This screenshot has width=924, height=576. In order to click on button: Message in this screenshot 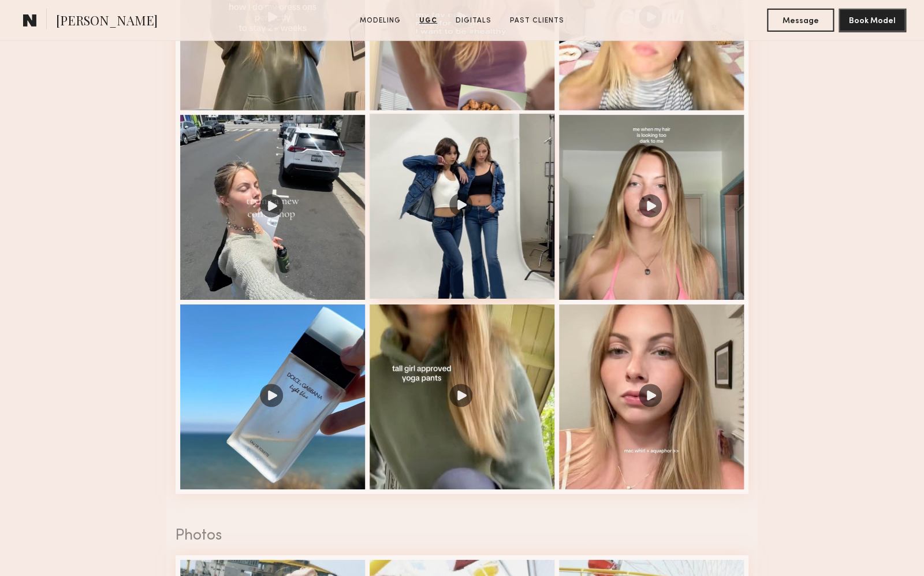, I will do `click(801, 20)`.